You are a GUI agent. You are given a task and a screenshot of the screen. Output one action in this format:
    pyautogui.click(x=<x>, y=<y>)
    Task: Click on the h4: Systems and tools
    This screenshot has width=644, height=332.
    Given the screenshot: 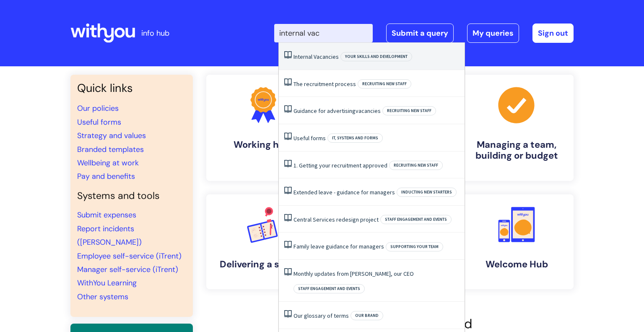 What is the action you would take?
    pyautogui.click(x=131, y=196)
    